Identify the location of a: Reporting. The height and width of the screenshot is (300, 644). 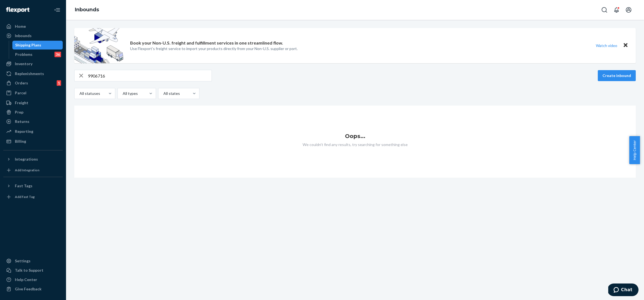
(33, 131).